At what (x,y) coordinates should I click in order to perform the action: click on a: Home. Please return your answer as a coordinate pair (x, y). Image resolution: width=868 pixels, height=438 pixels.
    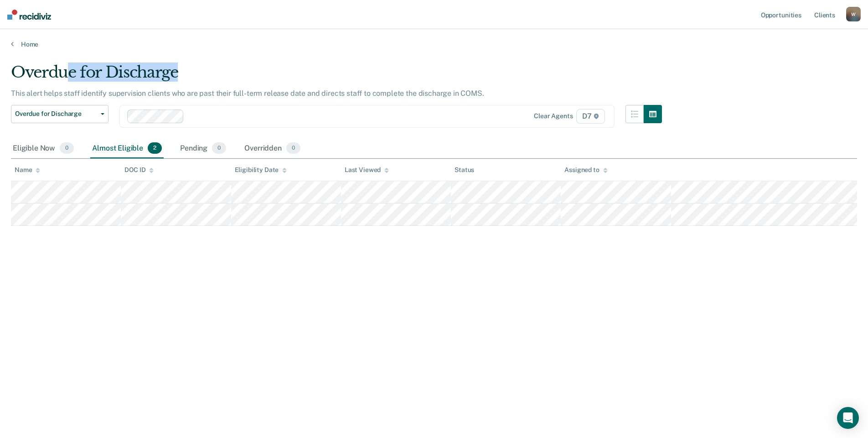
    Looking at the image, I should click on (434, 44).